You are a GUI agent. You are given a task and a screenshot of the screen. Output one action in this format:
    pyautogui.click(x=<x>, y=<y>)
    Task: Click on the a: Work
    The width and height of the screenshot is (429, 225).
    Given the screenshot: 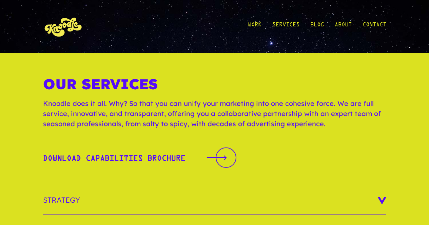 What is the action you would take?
    pyautogui.click(x=255, y=26)
    